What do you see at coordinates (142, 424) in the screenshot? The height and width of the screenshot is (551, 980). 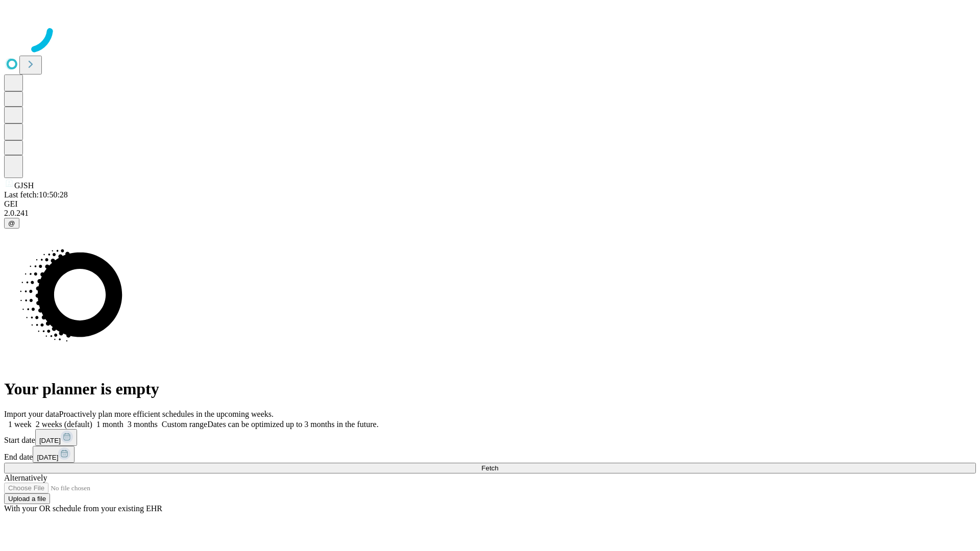 I see `span: 3 months` at bounding box center [142, 424].